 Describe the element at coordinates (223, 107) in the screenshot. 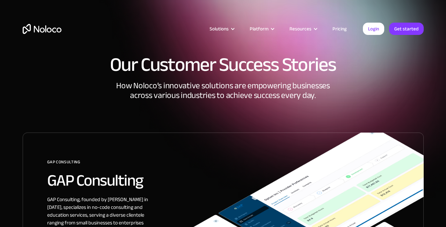

I see `div: How Noloco’s innovative solutions are empowering businesses across various industries to achieve ...` at that location.